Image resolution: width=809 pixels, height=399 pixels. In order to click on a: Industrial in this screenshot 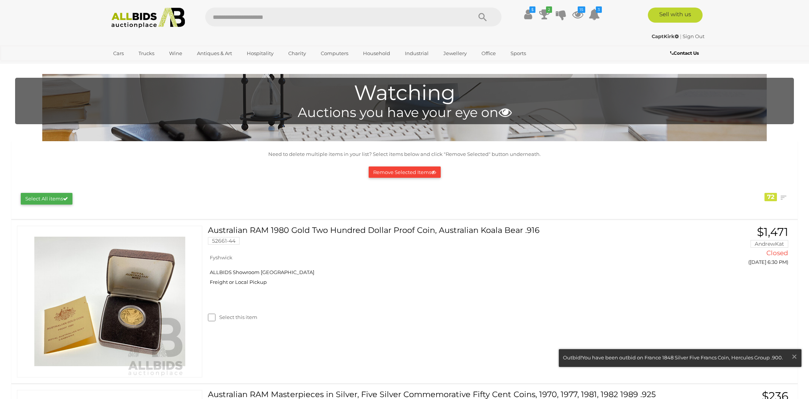, I will do `click(417, 53)`.